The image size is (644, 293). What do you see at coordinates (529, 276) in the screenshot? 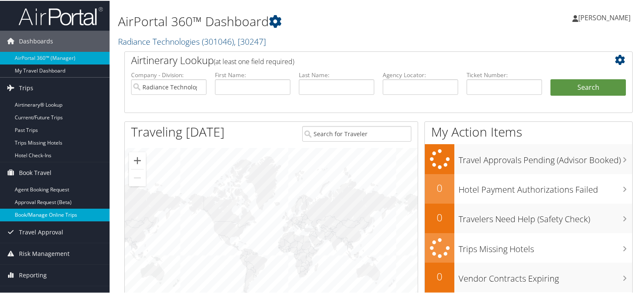
I see `a: 0Vendor Contracts Expiring` at bounding box center [529, 276].